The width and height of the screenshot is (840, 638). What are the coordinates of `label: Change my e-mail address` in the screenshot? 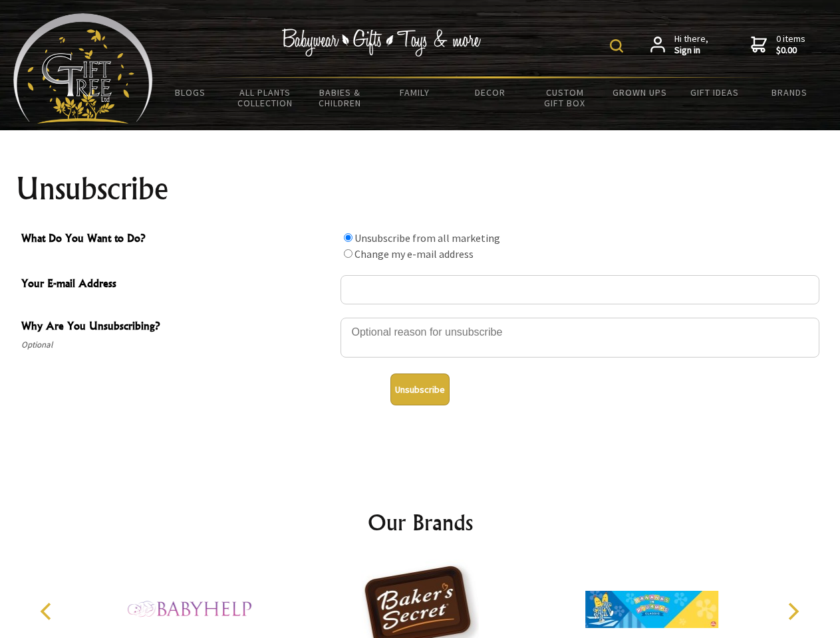 It's located at (414, 254).